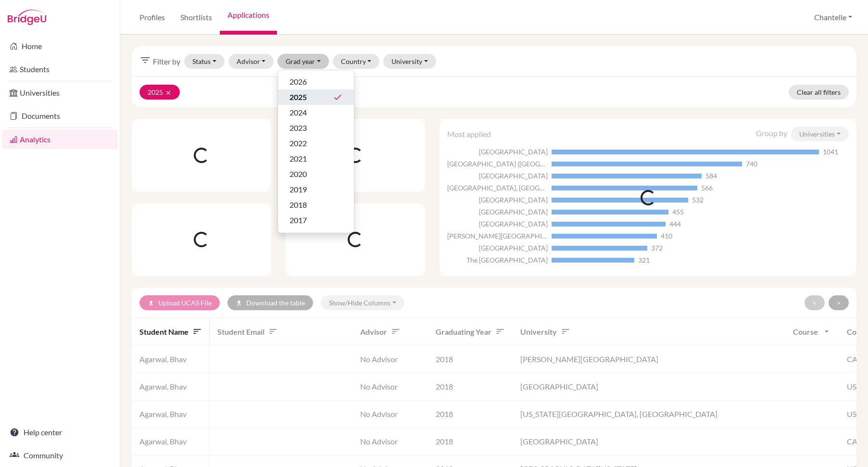 The height and width of the screenshot is (467, 868). What do you see at coordinates (298, 143) in the screenshot?
I see `span: 2022` at bounding box center [298, 143].